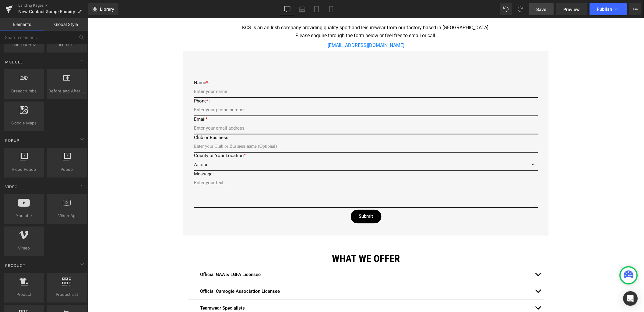 The width and height of the screenshot is (644, 312). What do you see at coordinates (278, 83) in the screenshot?
I see `p: Phone :` at bounding box center [278, 83].